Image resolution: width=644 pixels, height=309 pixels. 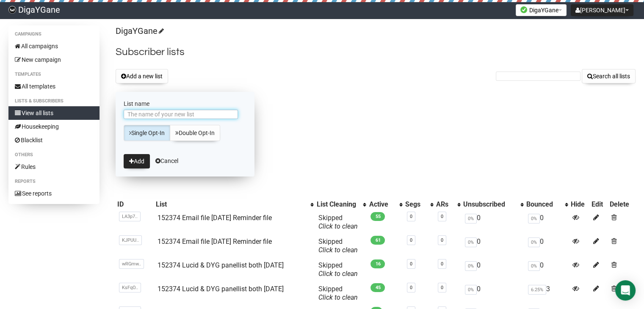 I want to click on span: KJPUU.., so click(x=131, y=240).